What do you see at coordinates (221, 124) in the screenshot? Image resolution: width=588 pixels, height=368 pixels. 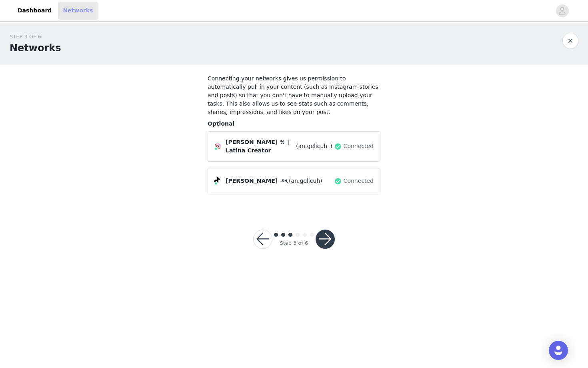 I see `span: Optional` at bounding box center [221, 124].